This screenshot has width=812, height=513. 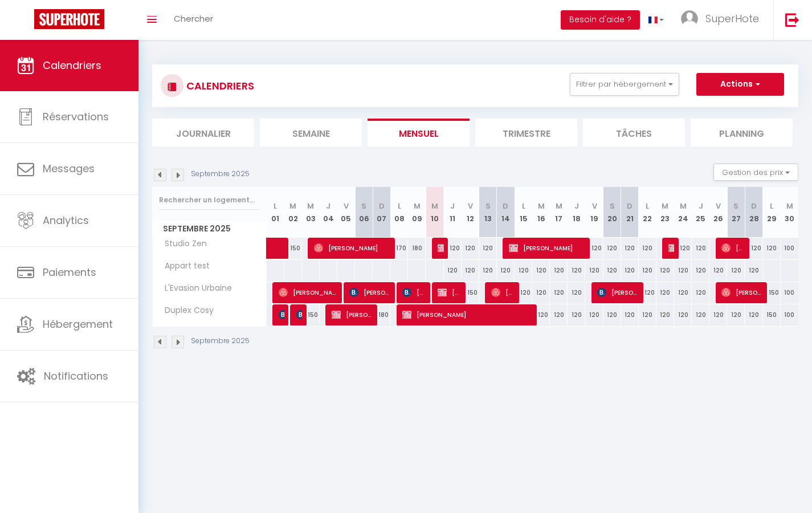 I want to click on th: 27, so click(x=735, y=212).